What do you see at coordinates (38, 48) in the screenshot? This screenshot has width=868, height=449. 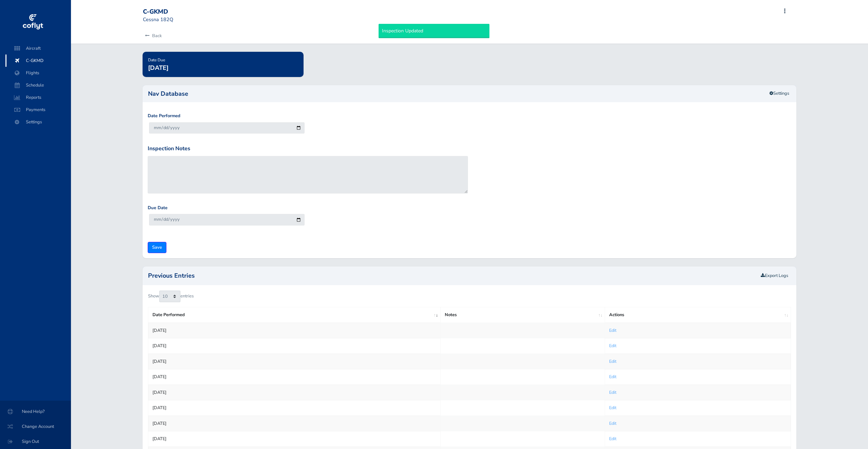 I see `span: Aircraft` at bounding box center [38, 48].